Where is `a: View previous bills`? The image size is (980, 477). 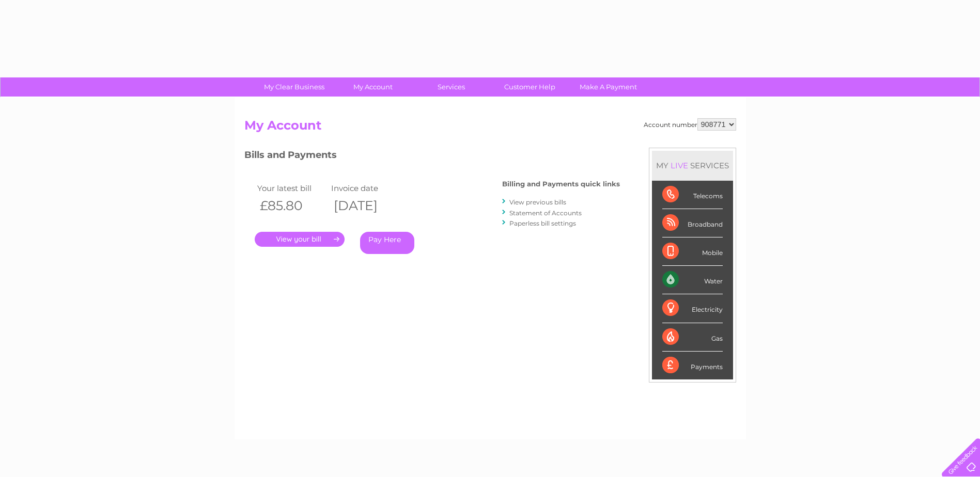
a: View previous bills is located at coordinates (538, 202).